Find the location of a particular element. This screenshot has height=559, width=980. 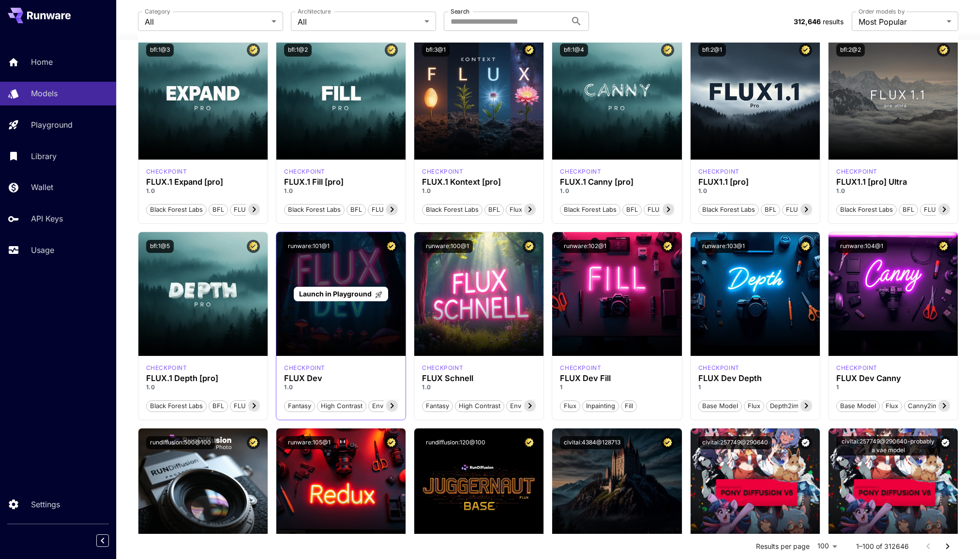

div: FLUX.1 D is located at coordinates (304, 368).